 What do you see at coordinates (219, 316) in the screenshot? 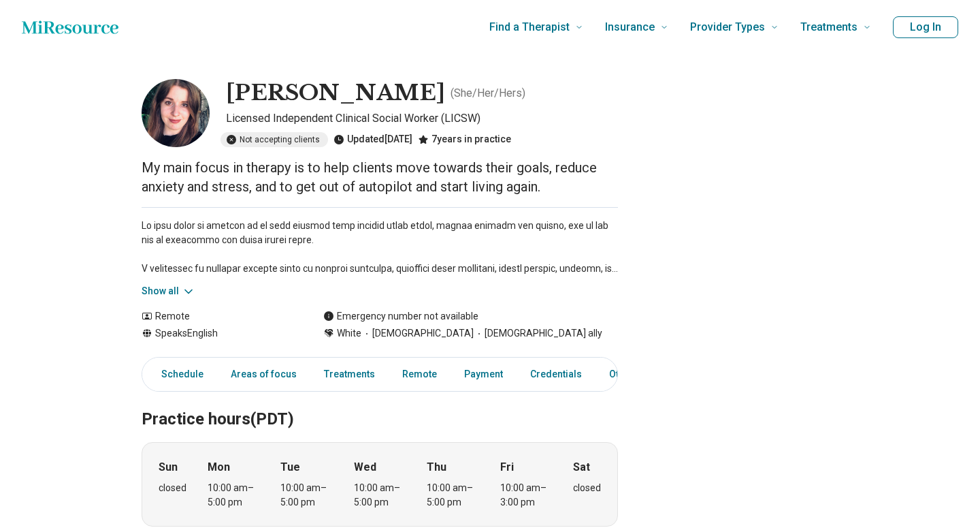
I see `div: Remote` at bounding box center [219, 316].